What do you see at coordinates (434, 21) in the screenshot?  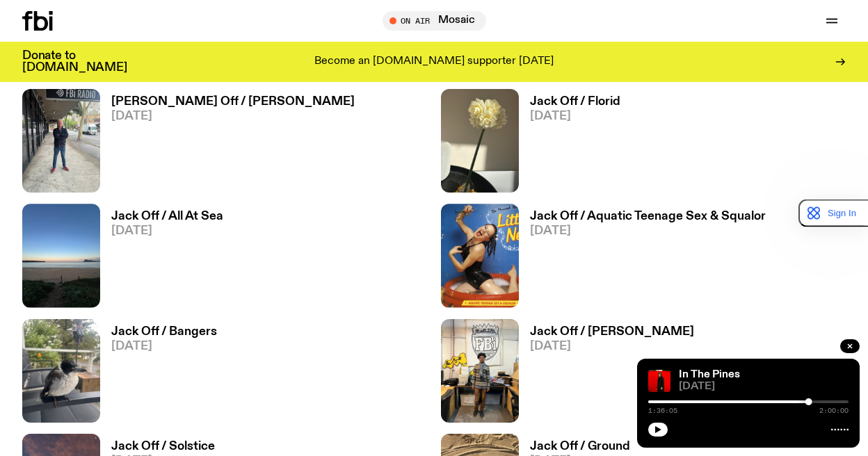 I see `button: On AirMosaic` at bounding box center [434, 21].